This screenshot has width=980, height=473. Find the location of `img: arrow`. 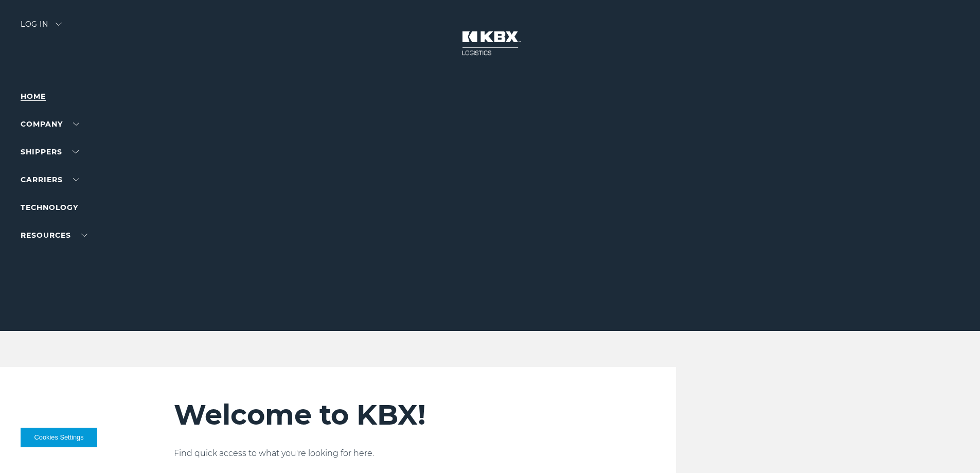

img: arrow is located at coordinates (58, 24).